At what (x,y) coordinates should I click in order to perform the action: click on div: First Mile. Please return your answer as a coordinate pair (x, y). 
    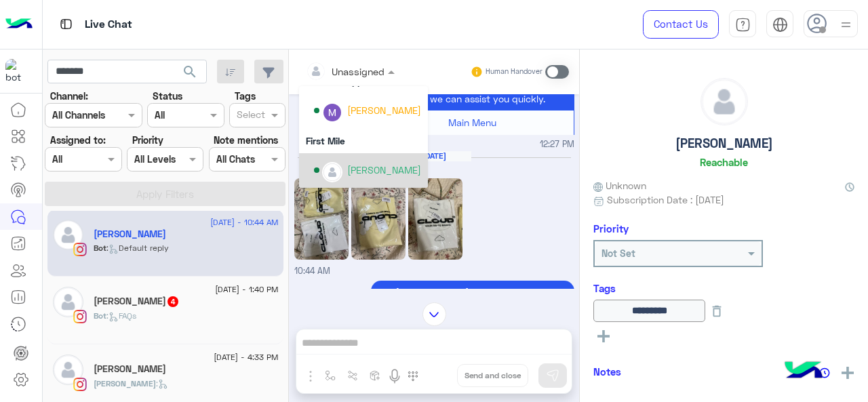
    Looking at the image, I should click on (363, 141).